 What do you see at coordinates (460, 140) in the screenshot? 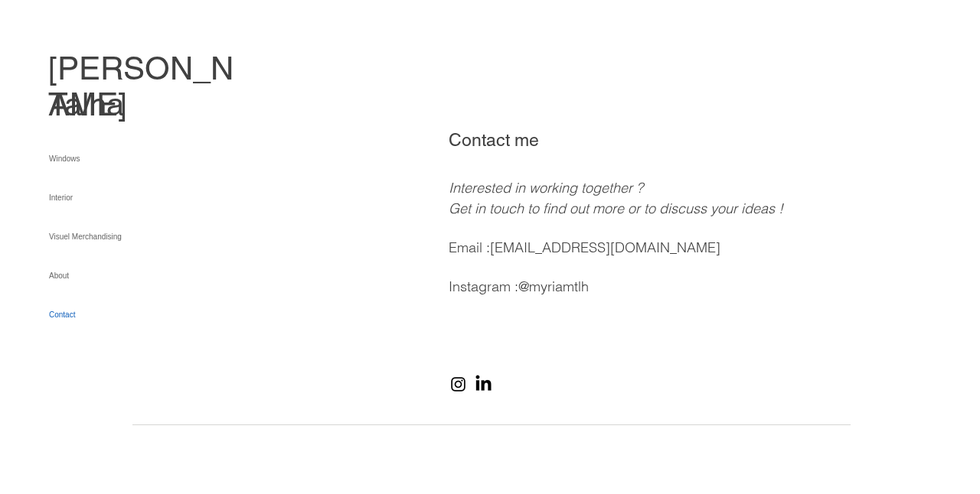
I see `span: Co` at bounding box center [460, 140].